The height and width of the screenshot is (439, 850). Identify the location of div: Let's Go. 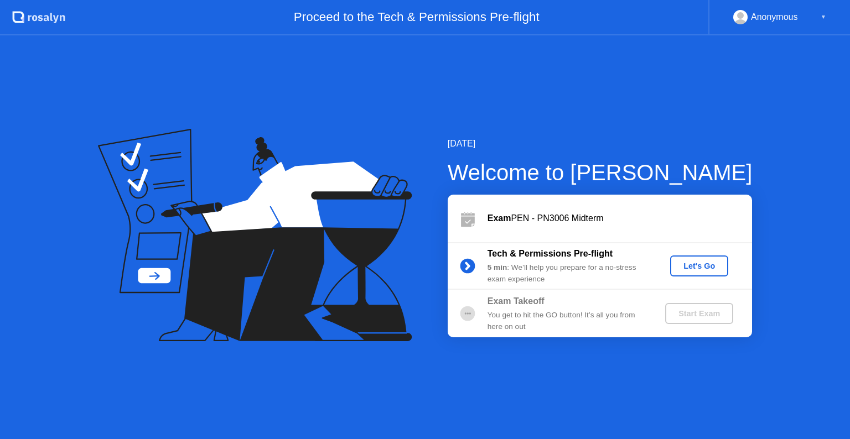
(699, 266).